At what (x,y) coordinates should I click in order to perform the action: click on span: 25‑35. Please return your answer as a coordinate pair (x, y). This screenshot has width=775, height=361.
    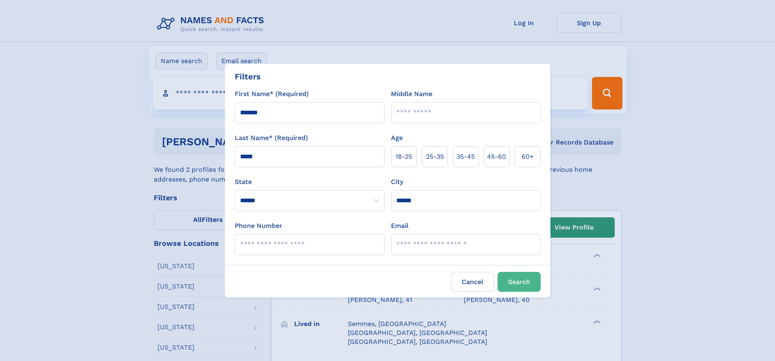
    Looking at the image, I should click on (435, 157).